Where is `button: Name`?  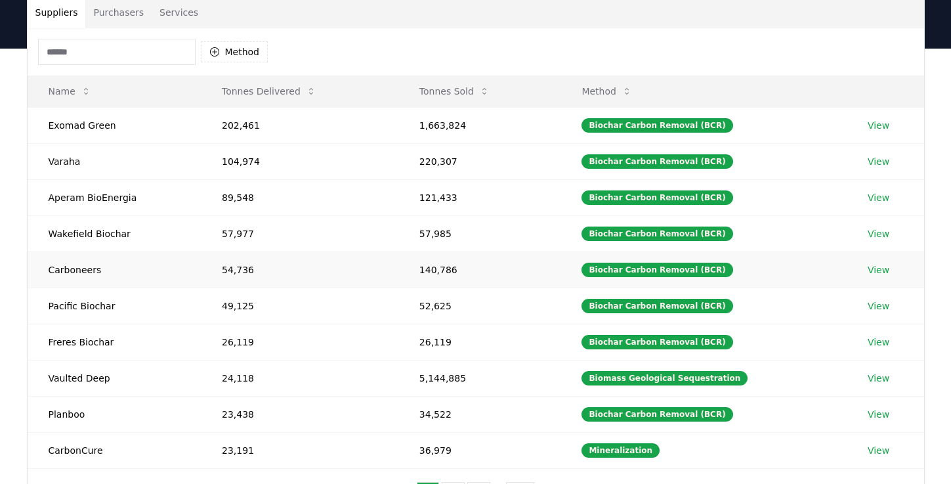
button: Name is located at coordinates (70, 91).